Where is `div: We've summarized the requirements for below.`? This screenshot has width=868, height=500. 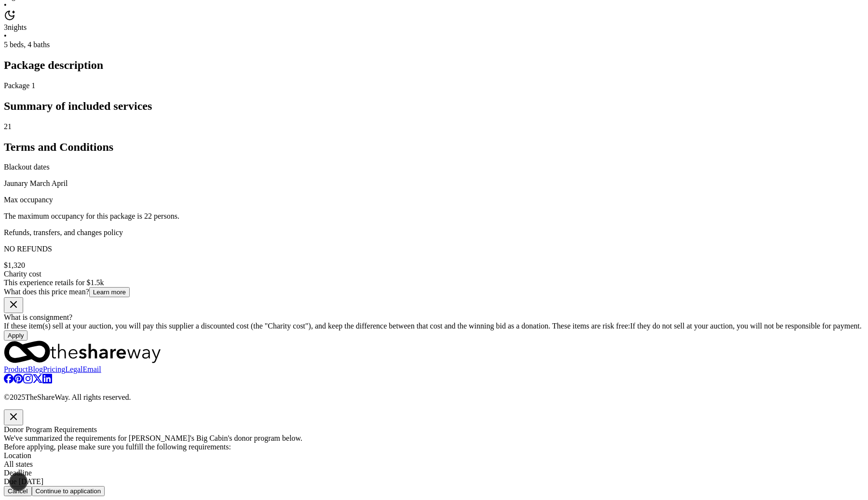
div: We've summarized the requirements for below. is located at coordinates (434, 438).